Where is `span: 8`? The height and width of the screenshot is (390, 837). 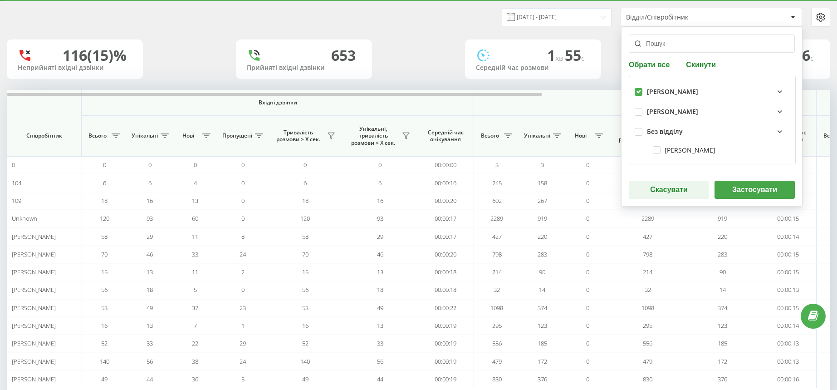 span: 8 is located at coordinates (243, 236).